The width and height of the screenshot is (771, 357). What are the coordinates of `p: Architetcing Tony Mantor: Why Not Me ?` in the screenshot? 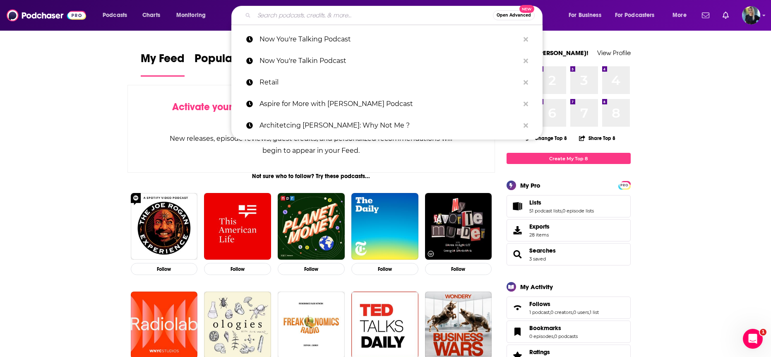 It's located at (389, 125).